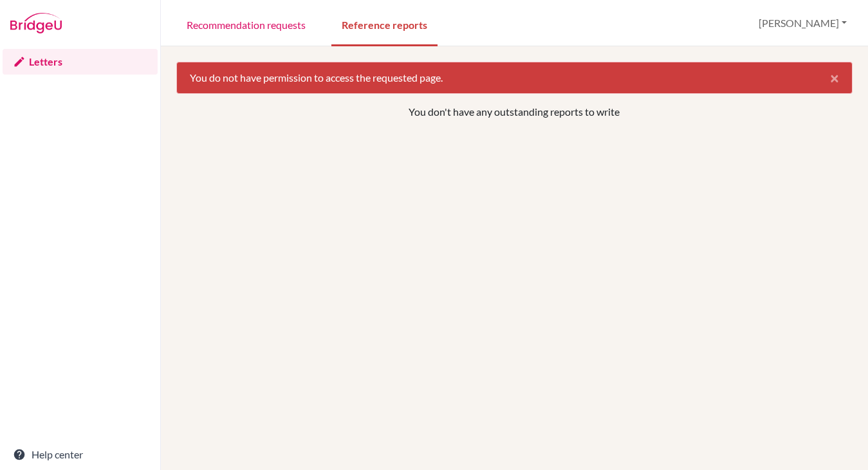  Describe the element at coordinates (36, 23) in the screenshot. I see `img: Bridge-U` at that location.